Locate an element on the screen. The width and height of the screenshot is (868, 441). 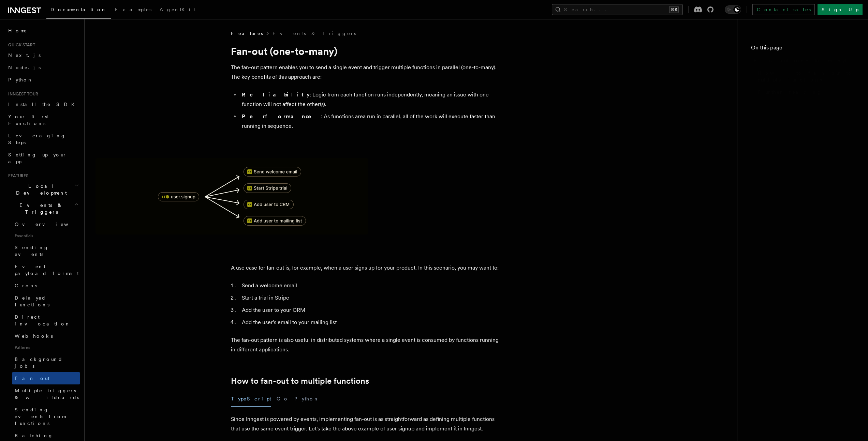
h4: On this page is located at coordinates (802, 49).